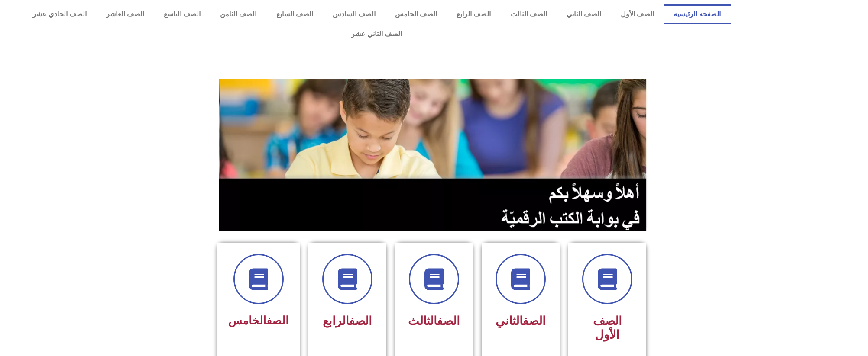  Describe the element at coordinates (59, 15) in the screenshot. I see `a: الصف الحادي عشر` at that location.